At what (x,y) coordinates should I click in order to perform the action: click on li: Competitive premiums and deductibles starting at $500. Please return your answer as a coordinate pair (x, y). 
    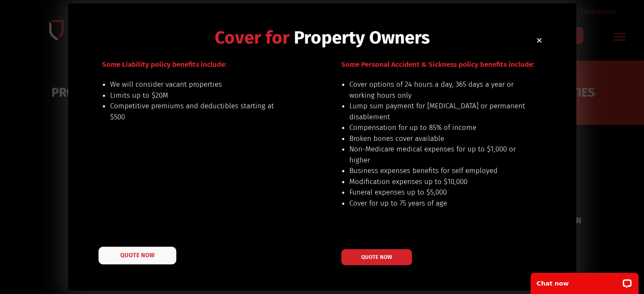
    Looking at the image, I should click on (198, 111).